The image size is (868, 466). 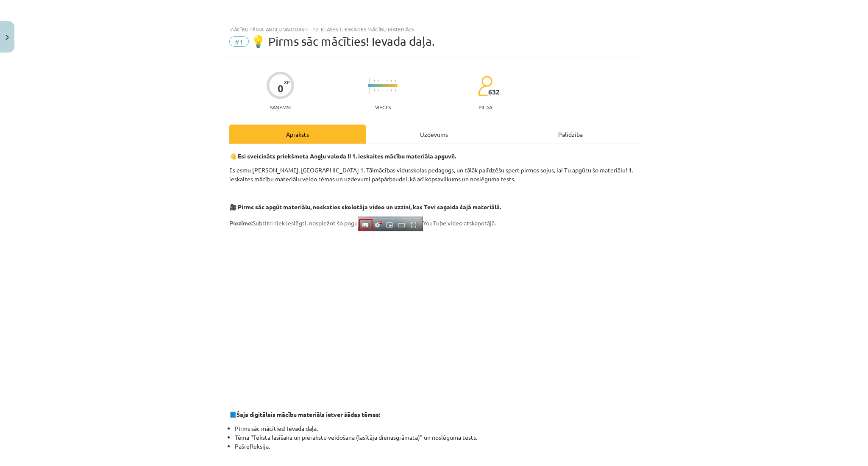 What do you see at coordinates (437, 446) in the screenshot?
I see `li: Pašrefleksija.` at bounding box center [437, 446].